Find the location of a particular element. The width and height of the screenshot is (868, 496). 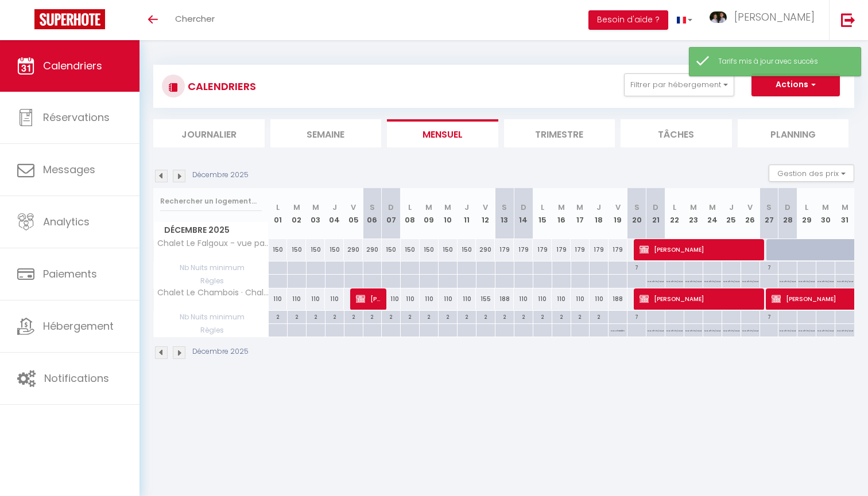

span: Hébergement is located at coordinates (78, 326).